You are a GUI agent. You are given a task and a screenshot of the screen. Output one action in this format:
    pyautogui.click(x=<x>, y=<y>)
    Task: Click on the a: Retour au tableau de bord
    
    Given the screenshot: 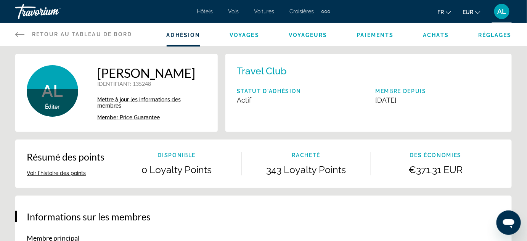 What is the action you would take?
    pyautogui.click(x=74, y=34)
    